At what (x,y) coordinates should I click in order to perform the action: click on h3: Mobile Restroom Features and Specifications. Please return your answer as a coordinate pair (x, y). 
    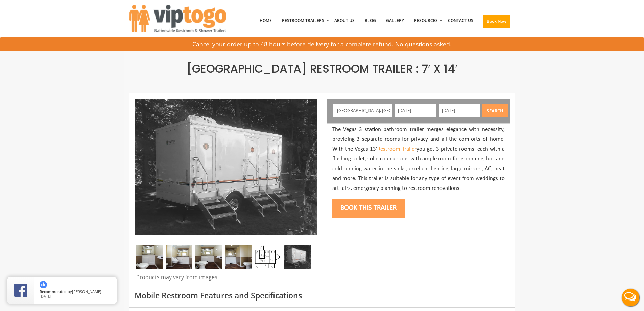
    Looking at the image, I should click on (322, 295).